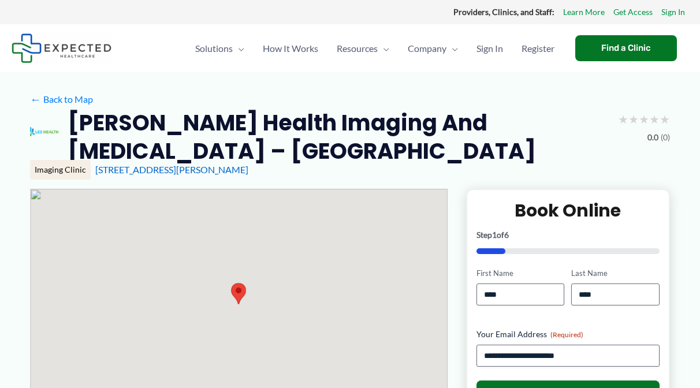 This screenshot has width=700, height=388. I want to click on img: Expected Healthcare Logo - side, dark font, small, so click(61, 48).